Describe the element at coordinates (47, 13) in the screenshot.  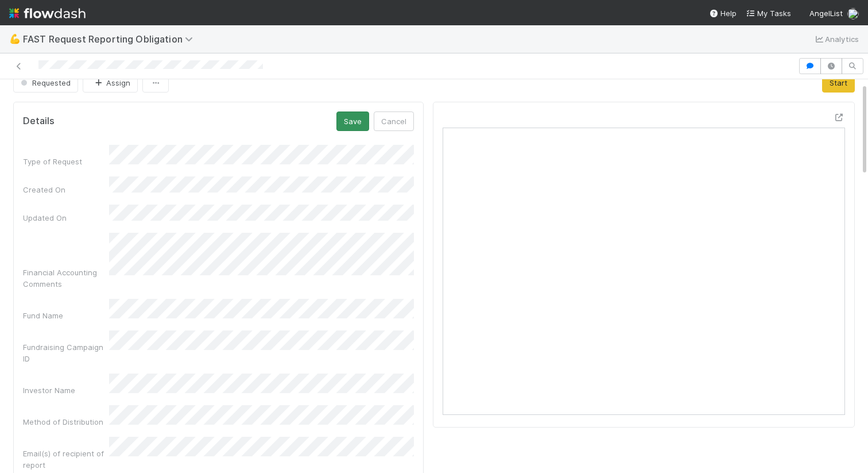
I see `img: logo-inverted-e16ddd16eac7371096b0.svg` at that location.